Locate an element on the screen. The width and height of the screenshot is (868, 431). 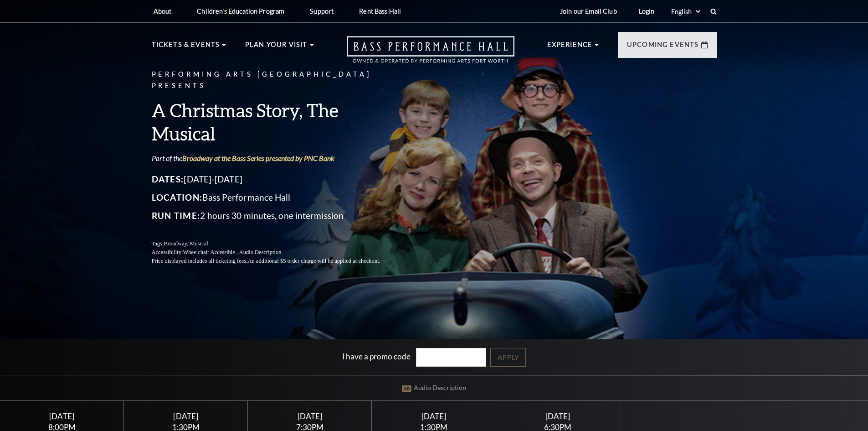
p: Price displayed includes all ticketing fees. is located at coordinates (277, 261).